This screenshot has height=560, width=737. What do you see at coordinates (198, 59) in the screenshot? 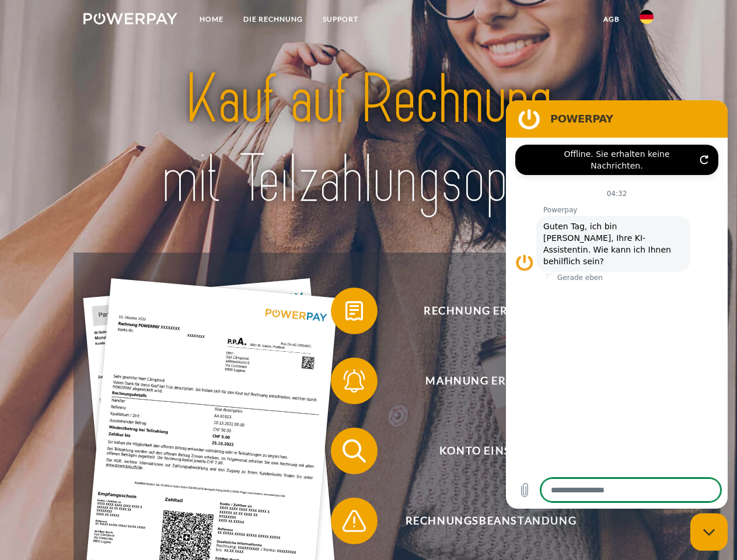
I see `button: Verbindung aktualisieren` at bounding box center [198, 59].